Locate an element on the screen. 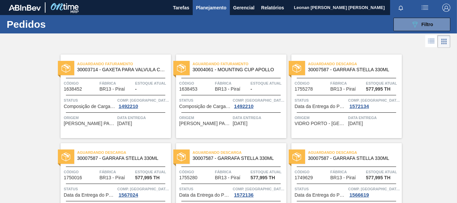 The width and height of the screenshot is (457, 203). span: 1755280 is located at coordinates (189, 178).